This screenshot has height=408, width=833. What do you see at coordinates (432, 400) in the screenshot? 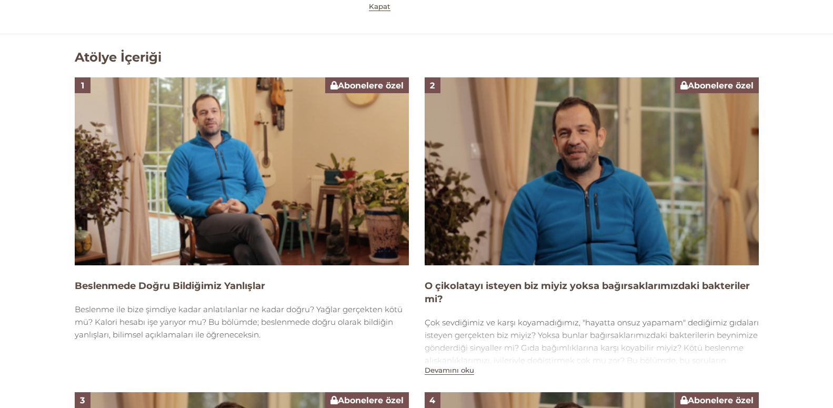
I see `span: 4` at bounding box center [432, 400].